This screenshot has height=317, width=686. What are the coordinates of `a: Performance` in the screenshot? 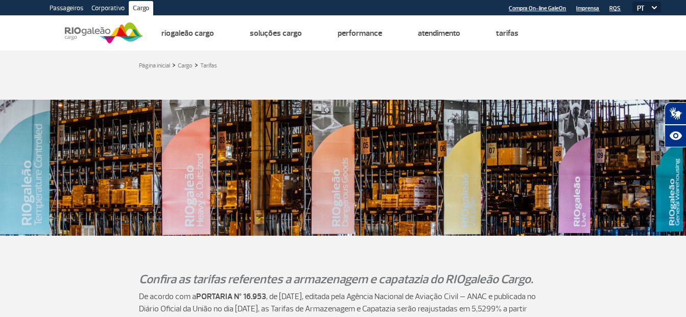 It's located at (360, 33).